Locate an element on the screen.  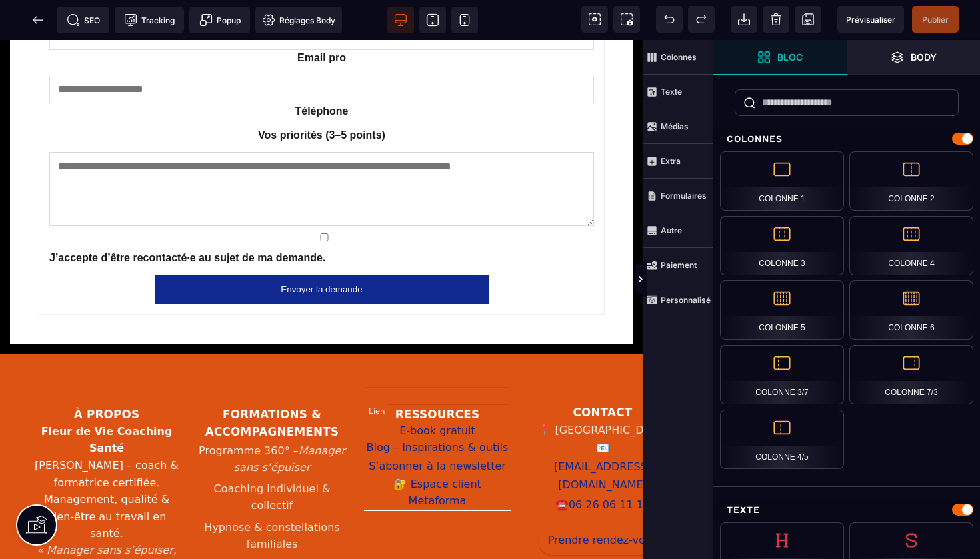
span: Métadata SEO is located at coordinates (82, 20).